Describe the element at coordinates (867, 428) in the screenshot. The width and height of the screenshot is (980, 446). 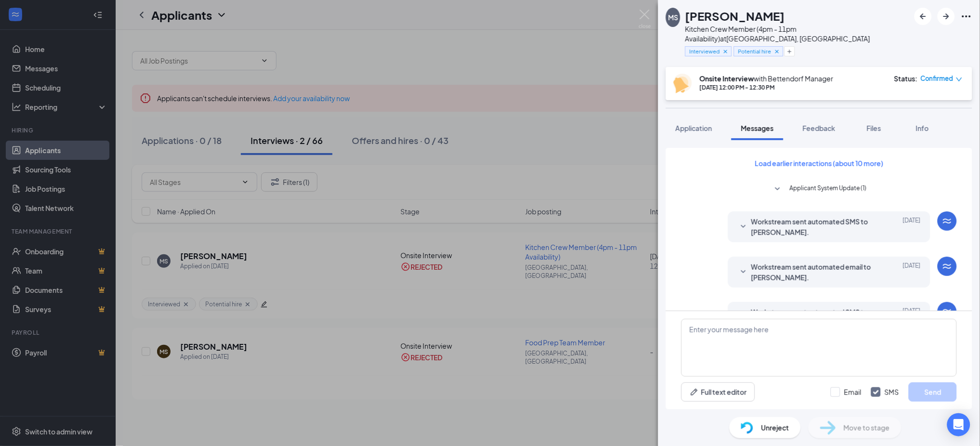
I see `span: Move to stage` at that location.